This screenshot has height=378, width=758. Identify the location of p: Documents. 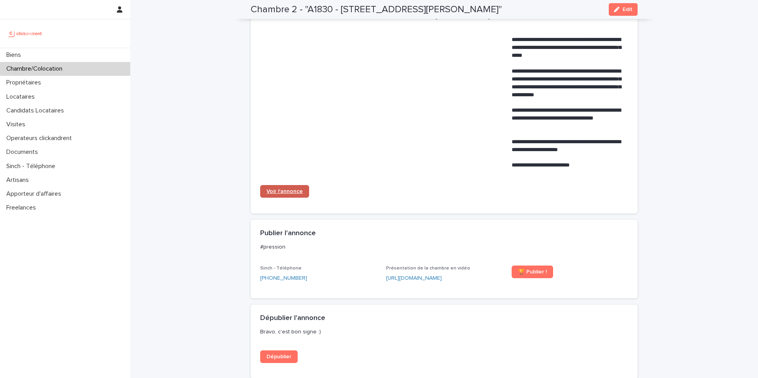
(24, 152).